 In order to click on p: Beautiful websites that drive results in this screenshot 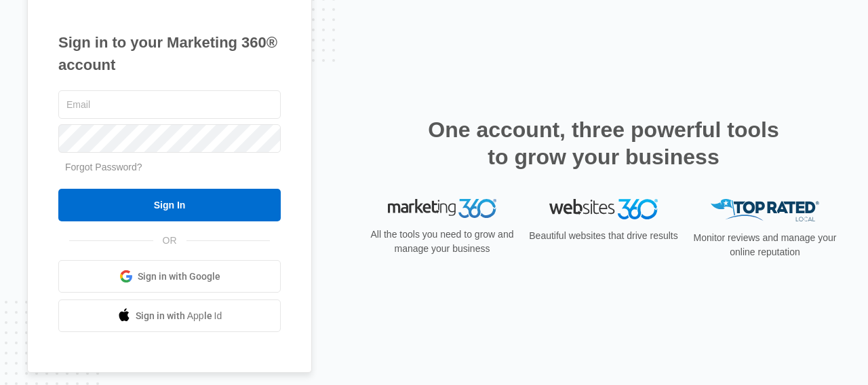, I will do `click(603, 235)`.